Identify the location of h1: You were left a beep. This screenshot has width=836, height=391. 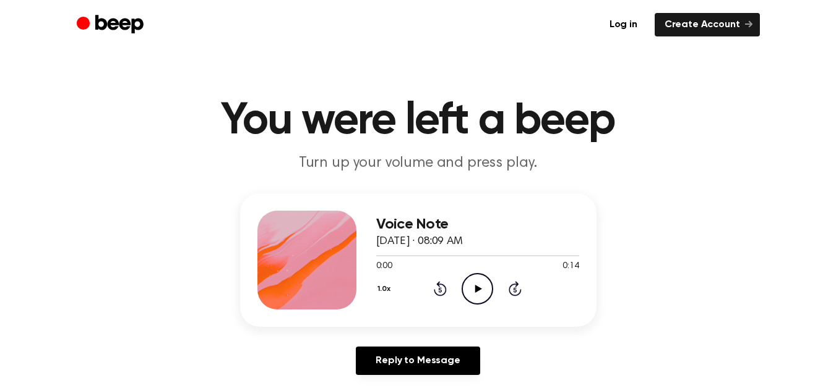
(418, 121).